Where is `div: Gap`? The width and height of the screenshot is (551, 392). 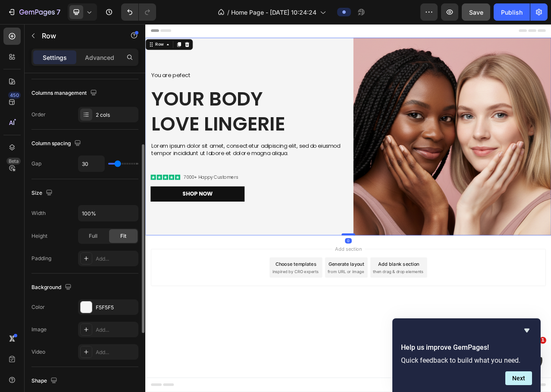 div: Gap is located at coordinates (36, 164).